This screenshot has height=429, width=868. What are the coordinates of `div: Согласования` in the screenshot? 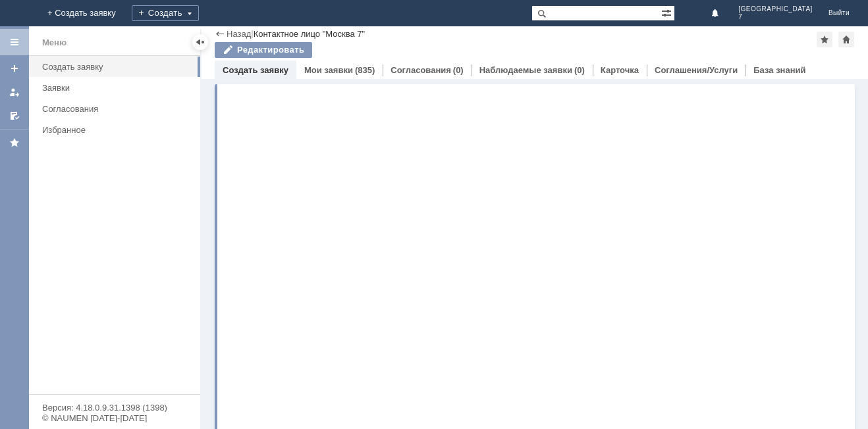 It's located at (117, 108).